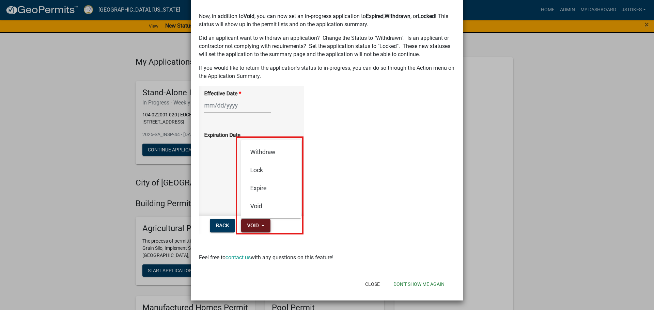  Describe the element at coordinates (372, 284) in the screenshot. I see `button: Close` at that location.